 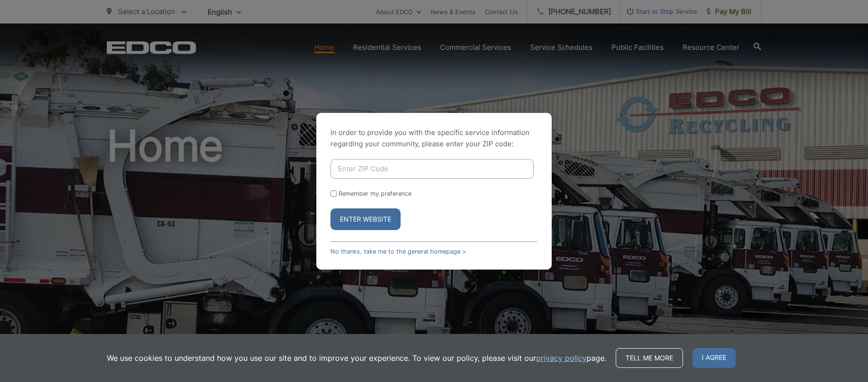 I want to click on p: In order to provide you with the specific service information regarding your community, please en..., so click(x=434, y=138).